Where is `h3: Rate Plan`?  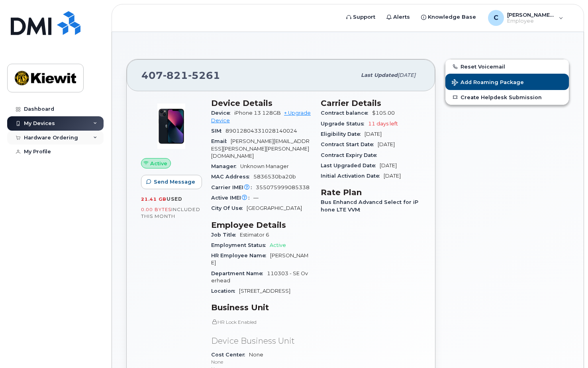 h3: Rate Plan is located at coordinates (370, 192).